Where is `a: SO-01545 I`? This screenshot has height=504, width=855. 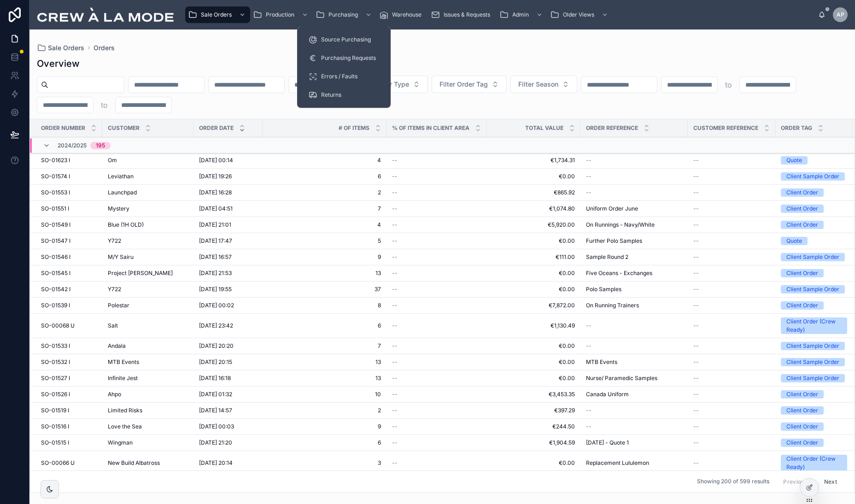
a: SO-01545 I is located at coordinates (69, 273).